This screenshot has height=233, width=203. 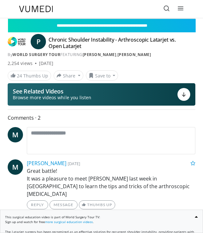 What do you see at coordinates (36, 9) in the screenshot?
I see `img: VuMedi Logo` at bounding box center [36, 9].